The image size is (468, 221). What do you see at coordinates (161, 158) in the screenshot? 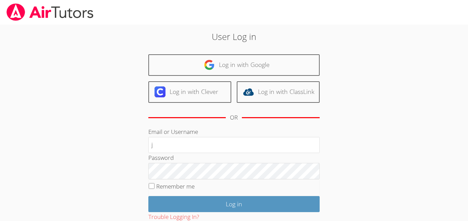
I see `label: Password` at bounding box center [161, 158].